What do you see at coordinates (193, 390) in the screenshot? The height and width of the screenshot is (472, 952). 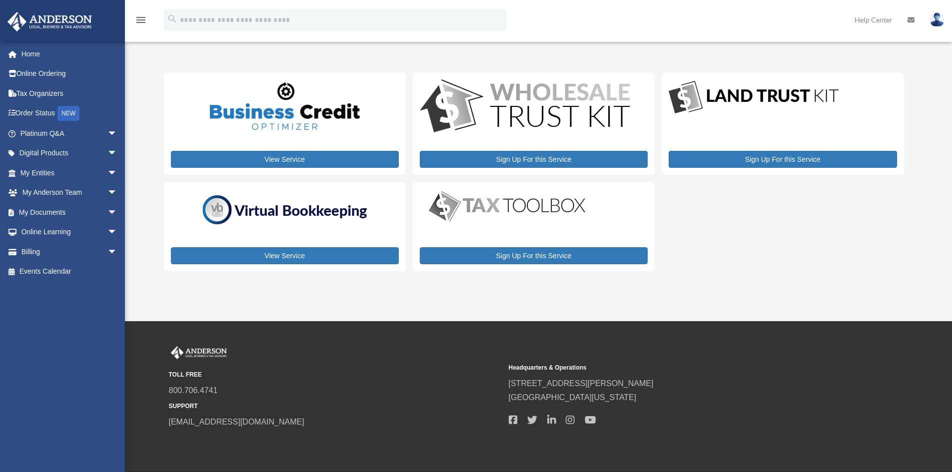 I see `a: 800.706.4741` at bounding box center [193, 390].